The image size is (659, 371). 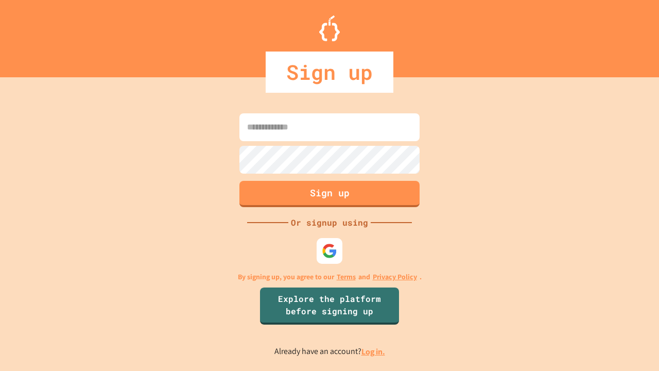 What do you see at coordinates (330, 351) in the screenshot?
I see `p: Already have an account?` at bounding box center [330, 351].